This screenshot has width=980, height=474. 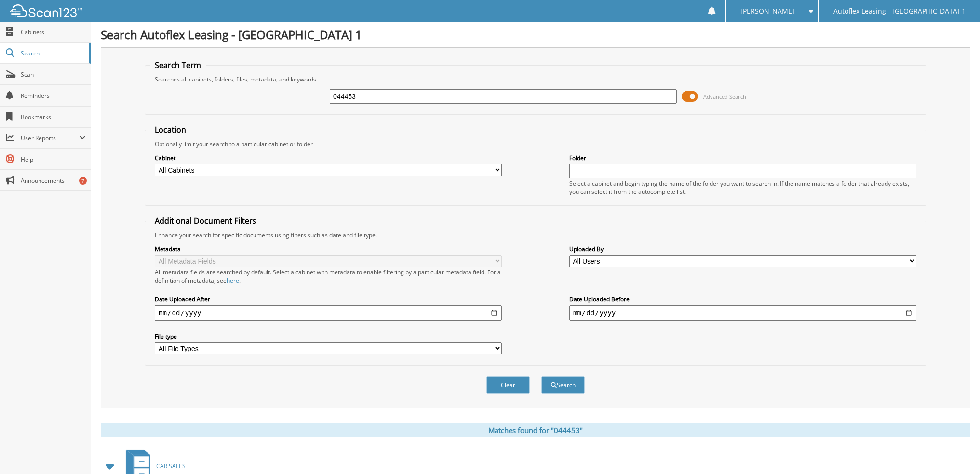 I want to click on label: Date Uploaded Before, so click(x=743, y=299).